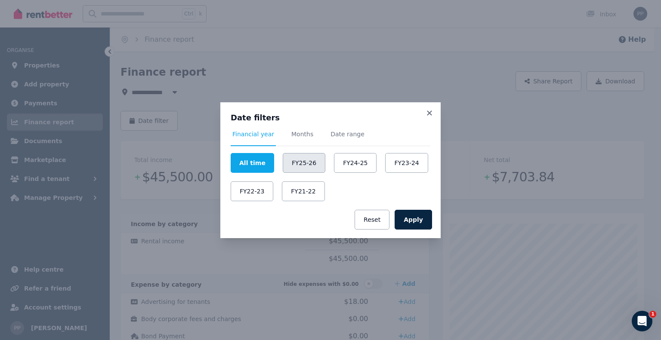  What do you see at coordinates (413, 220) in the screenshot?
I see `button: Apply` at bounding box center [413, 220].